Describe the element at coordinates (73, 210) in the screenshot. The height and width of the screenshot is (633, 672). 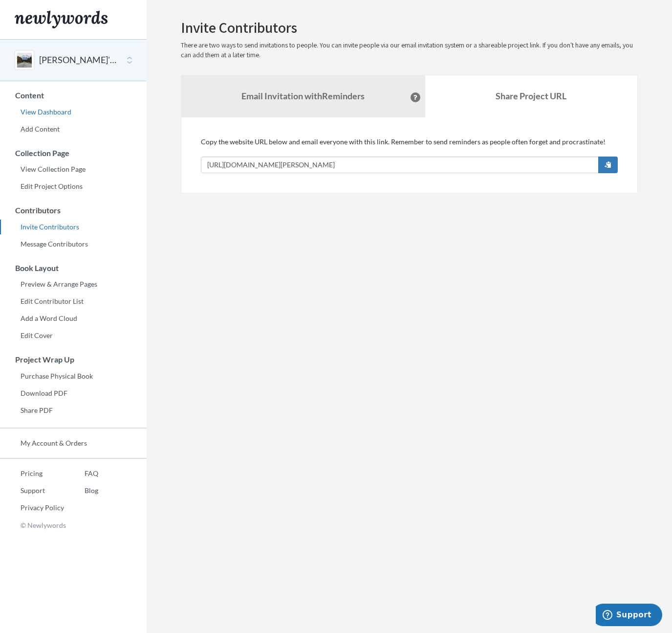
I see `h3: Contributors` at that location.